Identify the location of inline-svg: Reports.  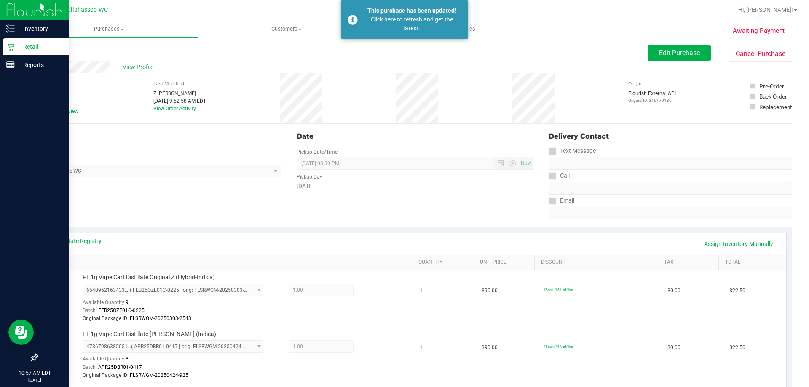
(11, 65).